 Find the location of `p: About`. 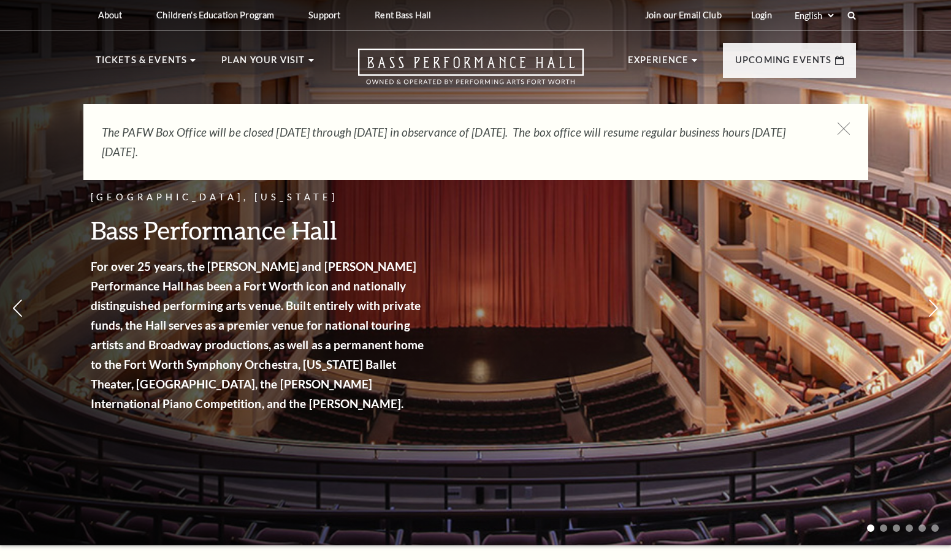

p: About is located at coordinates (110, 15).